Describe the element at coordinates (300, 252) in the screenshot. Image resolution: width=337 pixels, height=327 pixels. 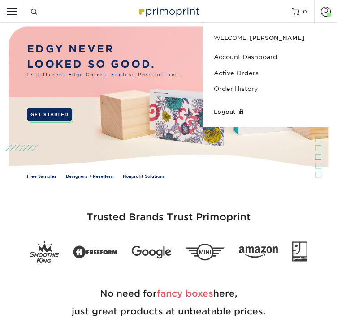
I see `img: Goodwill` at that location.